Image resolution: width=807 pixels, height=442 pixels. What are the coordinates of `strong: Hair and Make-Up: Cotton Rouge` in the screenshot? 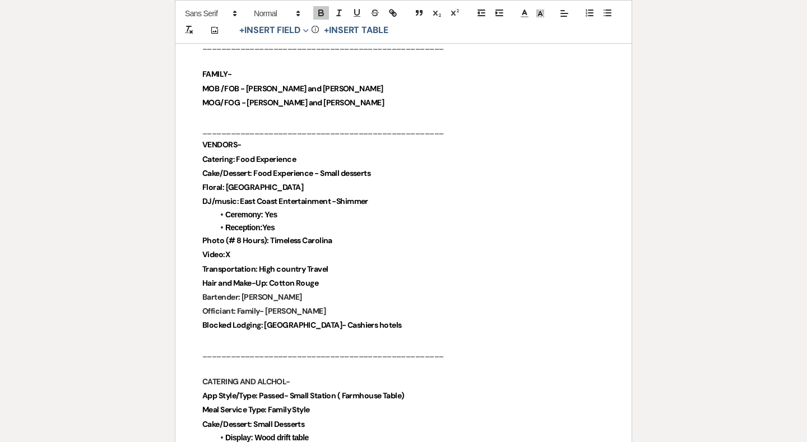 It's located at (260, 283).